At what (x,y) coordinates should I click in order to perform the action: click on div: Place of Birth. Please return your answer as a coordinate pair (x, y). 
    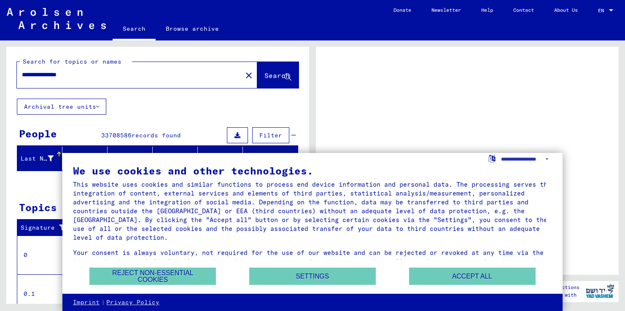
    Looking at the image, I should click on (178, 159).